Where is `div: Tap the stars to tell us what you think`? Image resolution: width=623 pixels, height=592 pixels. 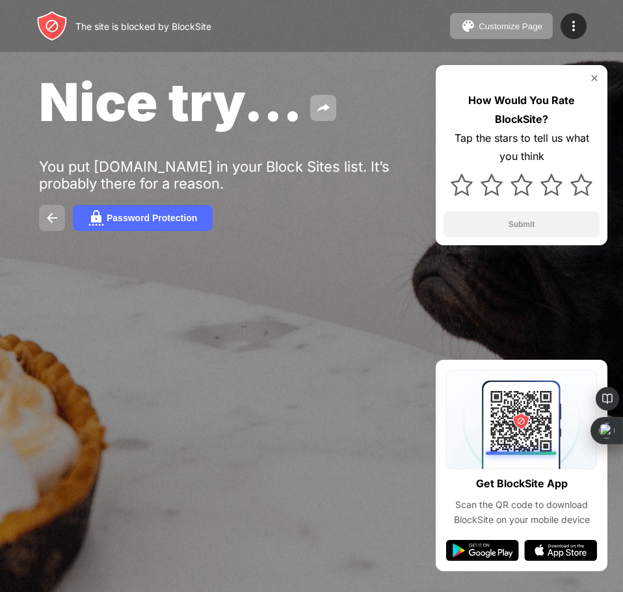 div: Tap the stars to tell us what you think is located at coordinates (522, 148).